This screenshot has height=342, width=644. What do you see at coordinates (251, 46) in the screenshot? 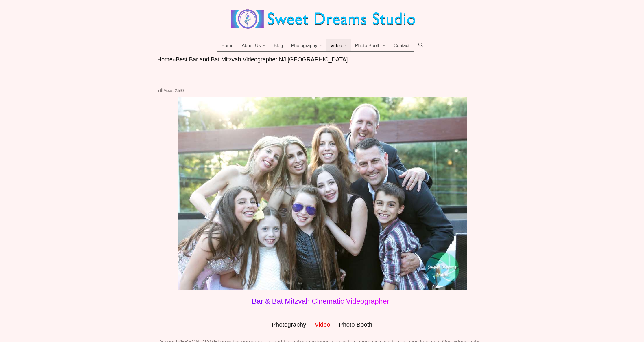
I see `span: About Us` at bounding box center [251, 46].